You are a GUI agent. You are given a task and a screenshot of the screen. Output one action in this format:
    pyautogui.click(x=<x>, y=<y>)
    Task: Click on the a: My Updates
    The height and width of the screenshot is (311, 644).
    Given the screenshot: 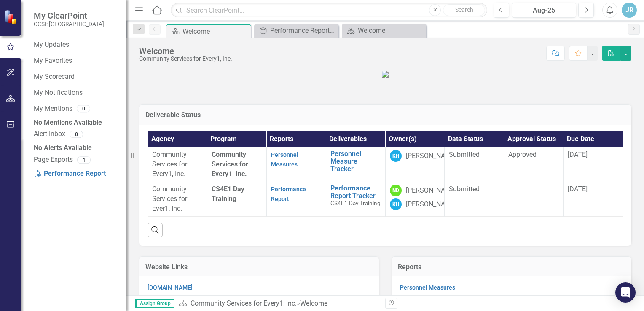 What is the action you would take?
    pyautogui.click(x=76, y=45)
    